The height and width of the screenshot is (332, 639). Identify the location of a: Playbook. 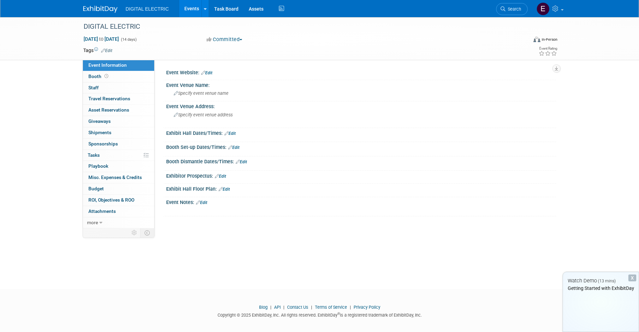
(119, 166).